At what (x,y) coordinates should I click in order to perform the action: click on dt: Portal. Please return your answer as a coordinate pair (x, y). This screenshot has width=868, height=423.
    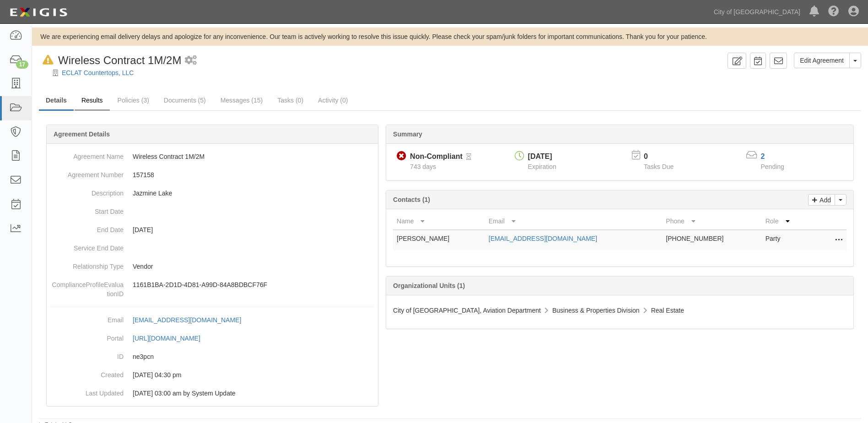
    Looking at the image, I should click on (87, 336).